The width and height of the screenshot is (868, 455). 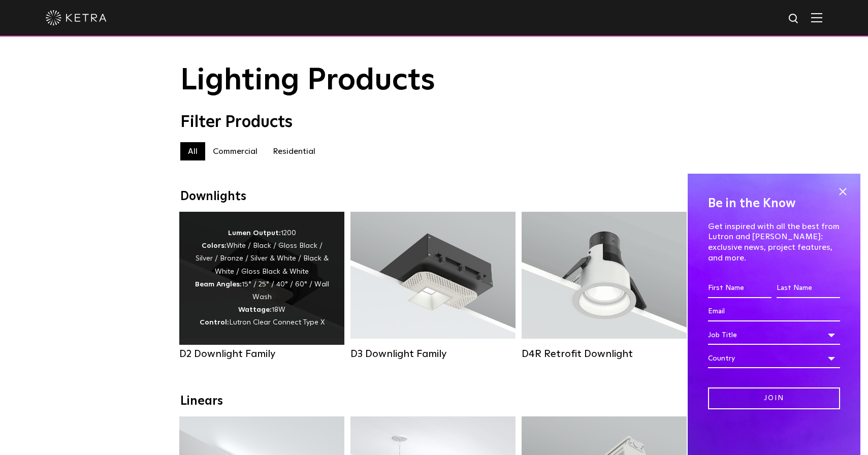 I want to click on strong: Wattage:, so click(x=255, y=310).